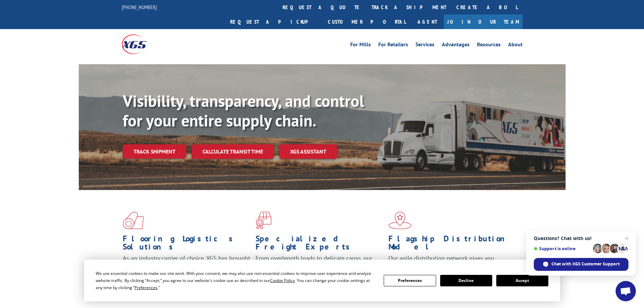 This screenshot has height=308, width=644. Describe the element at coordinates (515, 46) in the screenshot. I see `a: About` at that location.